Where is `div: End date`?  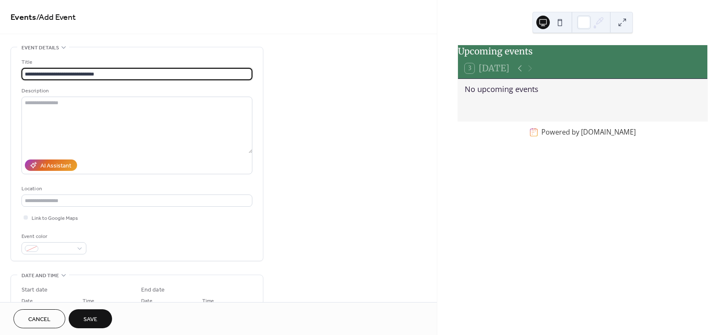
div: End date is located at coordinates (153, 289).